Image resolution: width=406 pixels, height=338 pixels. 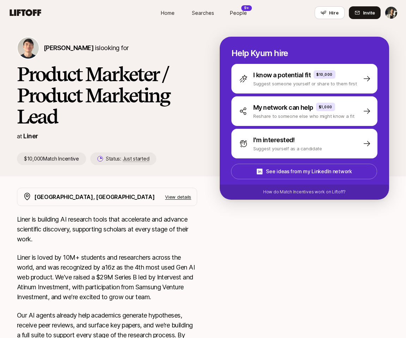 I want to click on img: Justin Renard, so click(x=391, y=13).